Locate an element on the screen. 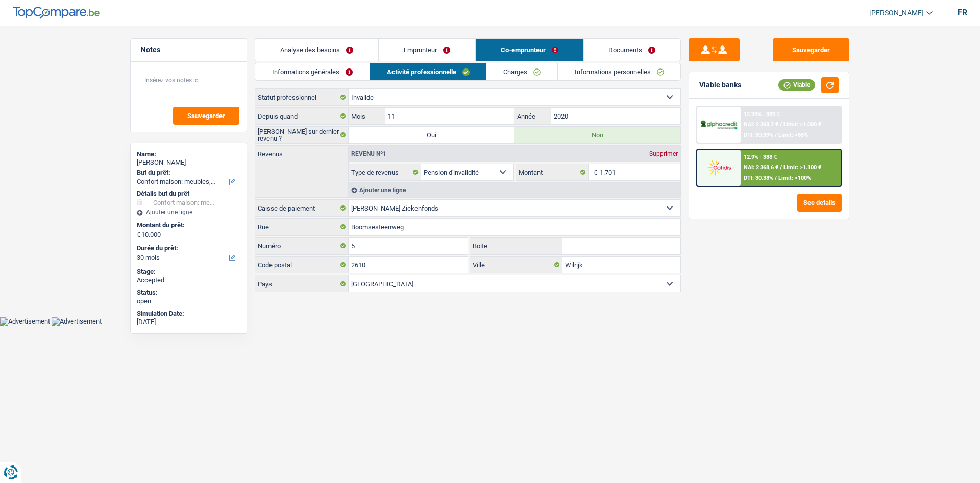 The image size is (980, 483). label: Durée du prêt: is located at coordinates (188, 249).